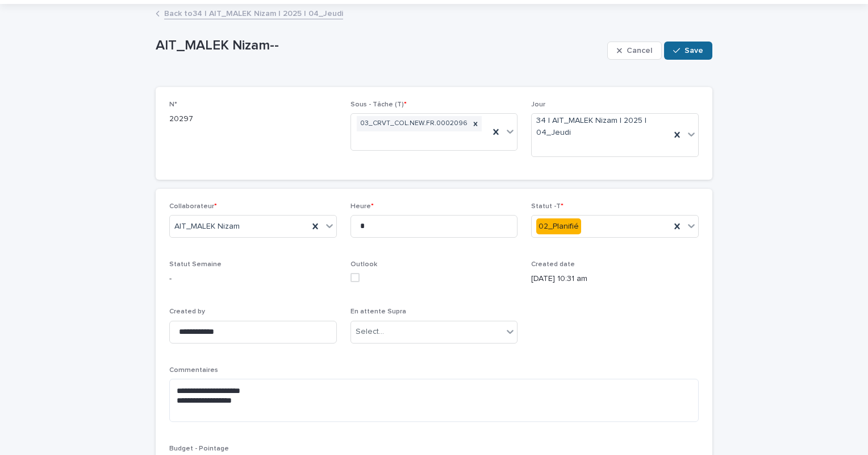 This screenshot has width=868, height=455. I want to click on div: 03_CRVT_COL.NEW.FR.0002096, so click(413, 123).